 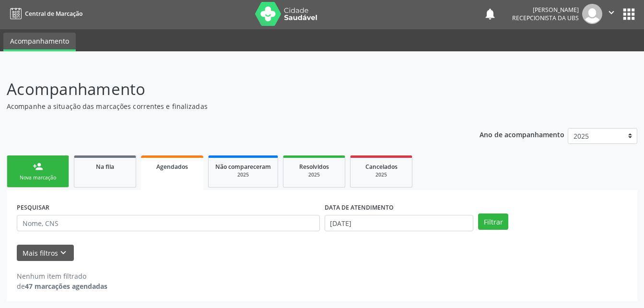 What do you see at coordinates (360, 207) in the screenshot?
I see `label: DATA DE ATENDIMENTO` at bounding box center [360, 207].